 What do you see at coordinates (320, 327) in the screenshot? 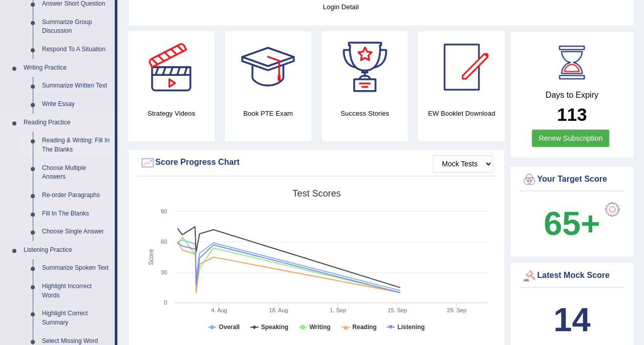
I see `tspan: Writing` at bounding box center [320, 327].